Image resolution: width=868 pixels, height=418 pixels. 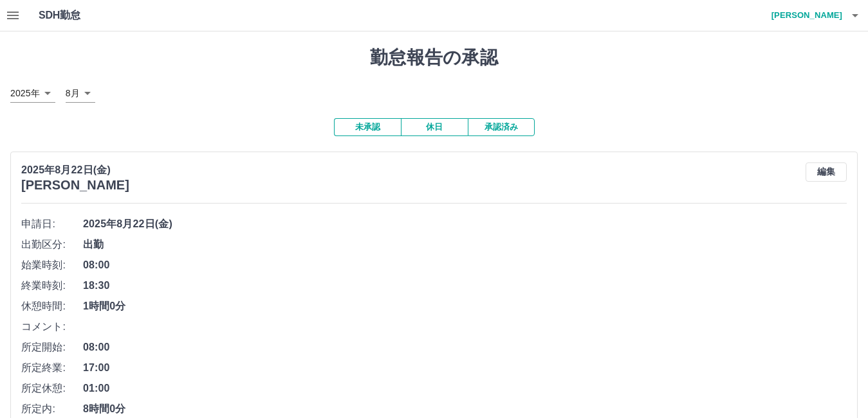 I want to click on span: 所定終業:, so click(x=52, y=368).